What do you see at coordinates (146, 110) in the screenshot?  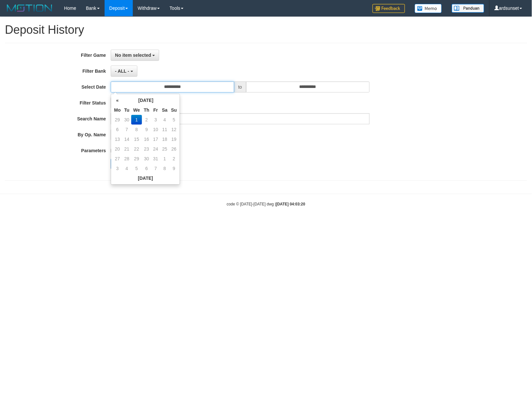 I see `th: Th` at bounding box center [146, 110].